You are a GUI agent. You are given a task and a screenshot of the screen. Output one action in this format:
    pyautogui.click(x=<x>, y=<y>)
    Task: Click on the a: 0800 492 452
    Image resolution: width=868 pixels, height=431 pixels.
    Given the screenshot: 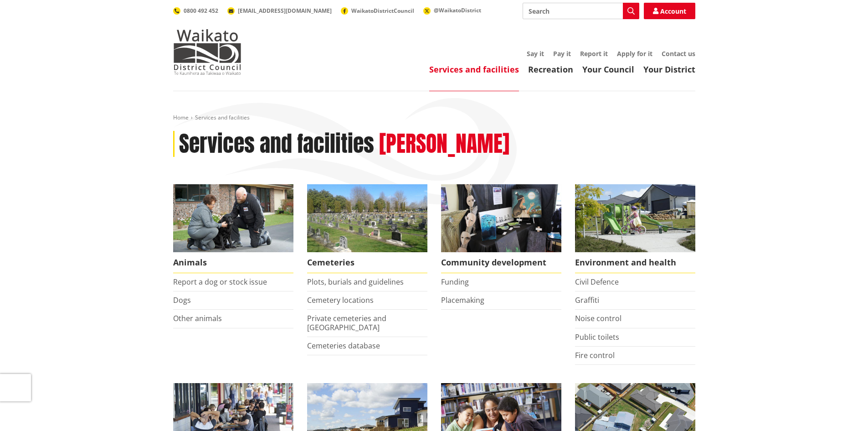 What is the action you would take?
    pyautogui.click(x=196, y=10)
    